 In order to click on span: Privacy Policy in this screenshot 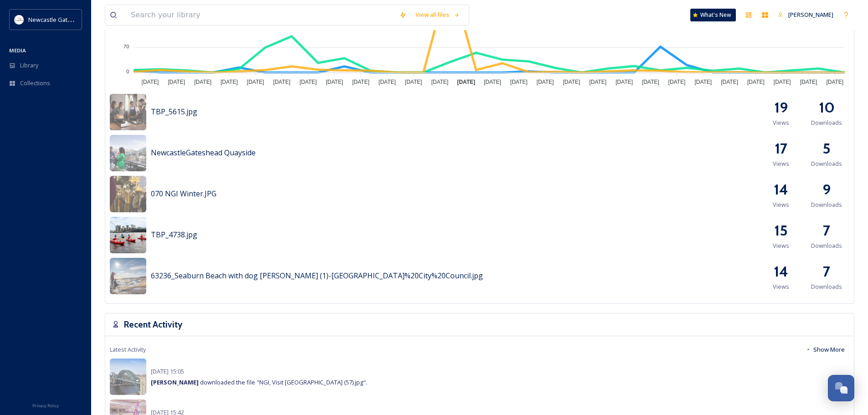, I will do `click(46, 405)`.